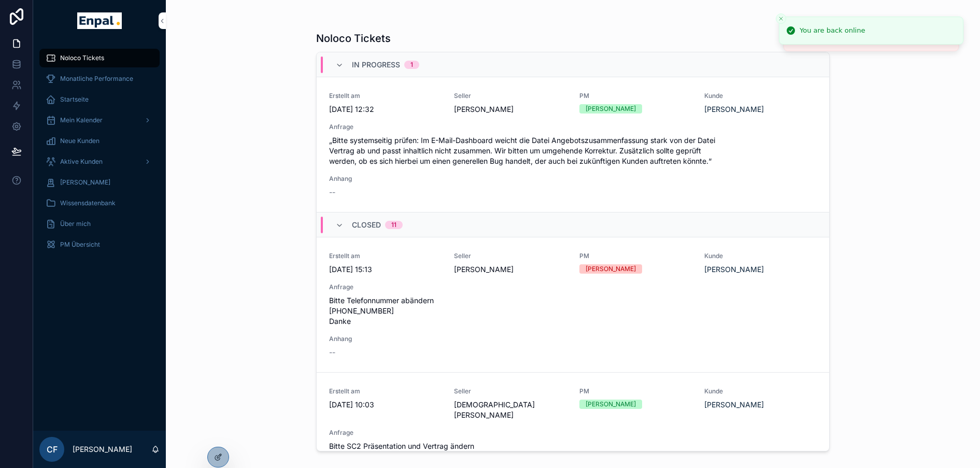 The image size is (980, 468). Describe the element at coordinates (81, 162) in the screenshot. I see `span: Aktive Kunden` at that location.